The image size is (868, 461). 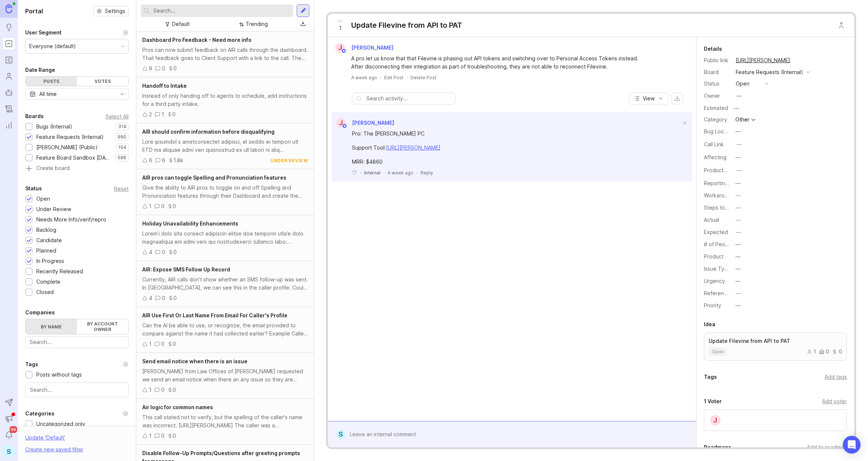 What do you see at coordinates (770, 72) in the screenshot?
I see `div: Feature Requests (Internal)` at bounding box center [770, 72].